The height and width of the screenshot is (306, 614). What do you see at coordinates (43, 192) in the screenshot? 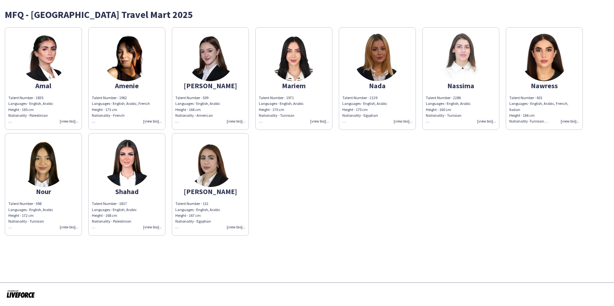
I see `div: Nour` at bounding box center [43, 192].